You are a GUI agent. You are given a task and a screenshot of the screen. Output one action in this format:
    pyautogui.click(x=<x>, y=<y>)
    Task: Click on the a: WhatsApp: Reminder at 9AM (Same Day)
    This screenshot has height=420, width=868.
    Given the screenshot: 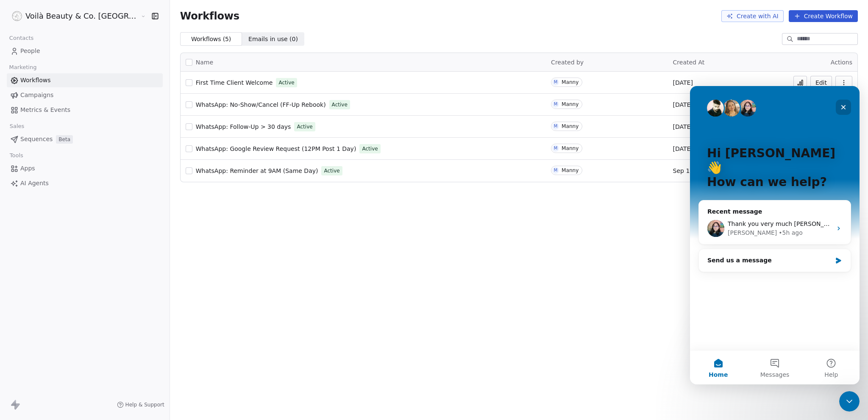 What is the action you would take?
    pyautogui.click(x=257, y=171)
    